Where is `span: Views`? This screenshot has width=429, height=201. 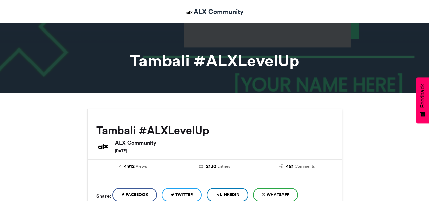
span: Views is located at coordinates (141, 166).